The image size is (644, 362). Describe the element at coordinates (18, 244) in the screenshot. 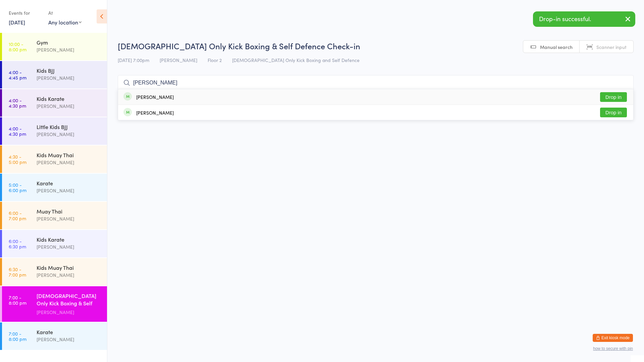

I see `time: 6:00 - 6:30 pm` at that location.